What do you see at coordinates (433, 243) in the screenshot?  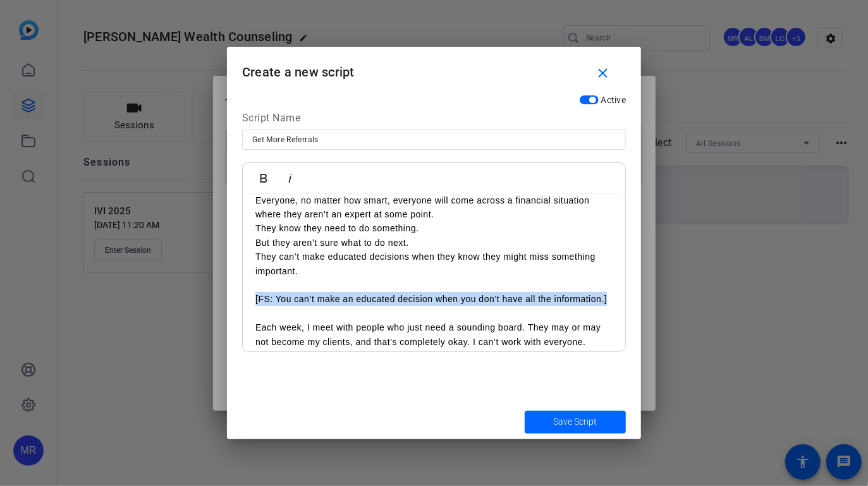 I see `p: But they aren’t sure what to do next.` at bounding box center [433, 243].